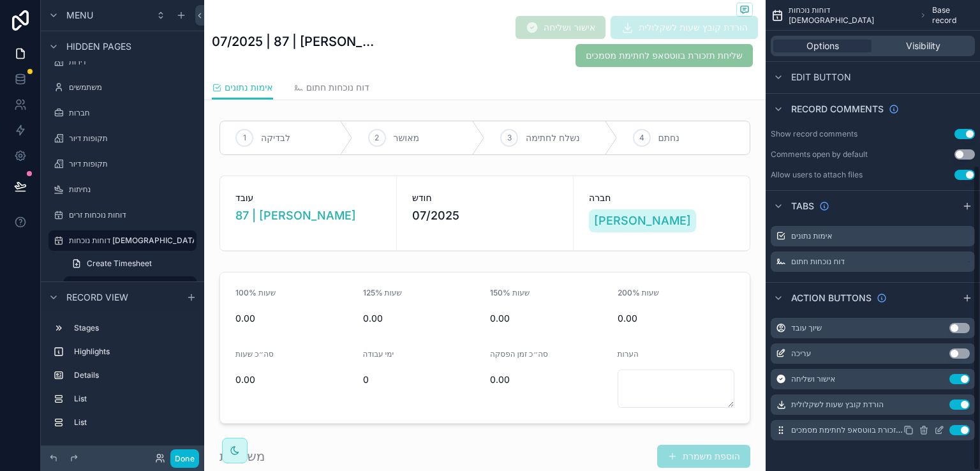  Describe the element at coordinates (837, 109) in the screenshot. I see `span: Record comments` at that location.